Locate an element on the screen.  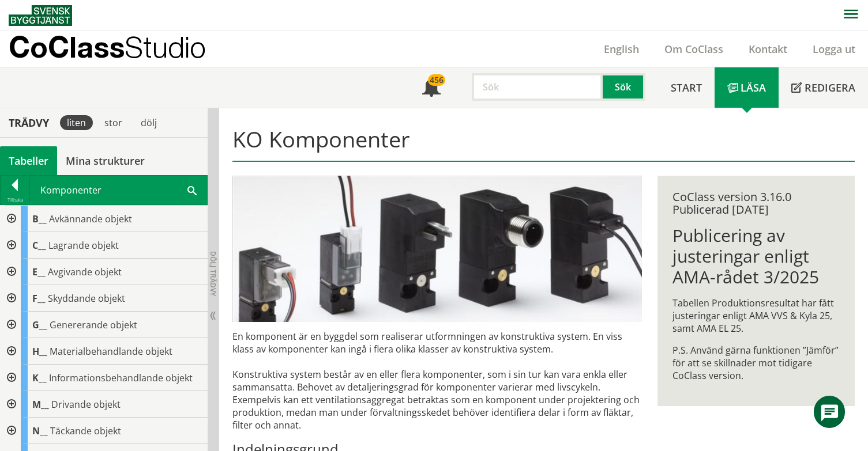
span: Start is located at coordinates (686, 88).